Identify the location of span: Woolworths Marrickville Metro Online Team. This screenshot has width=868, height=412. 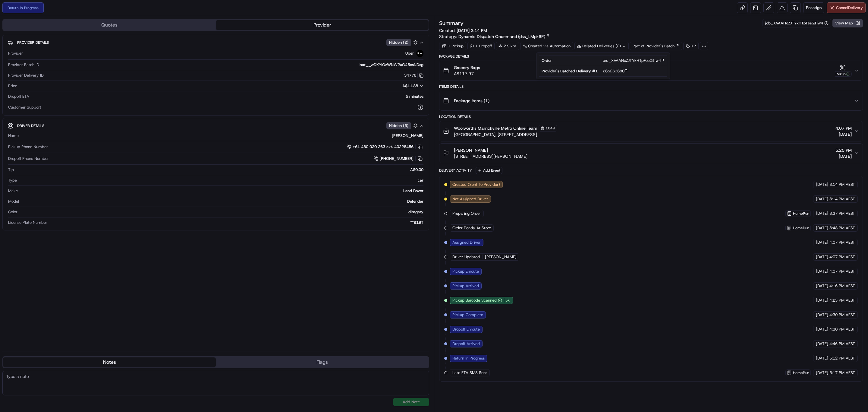
(496, 128).